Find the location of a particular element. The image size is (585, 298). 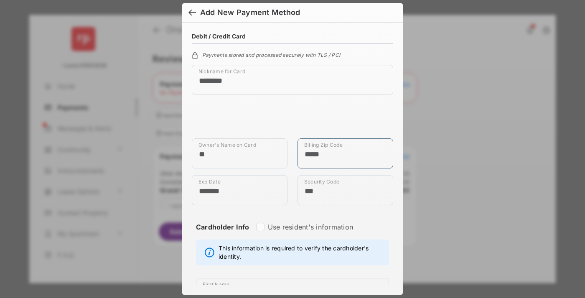

strong: Cardholder Info is located at coordinates (223, 235).